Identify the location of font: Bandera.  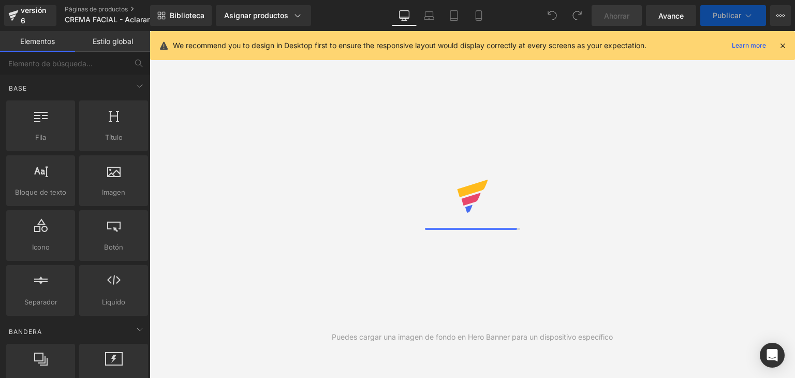
(25, 331).